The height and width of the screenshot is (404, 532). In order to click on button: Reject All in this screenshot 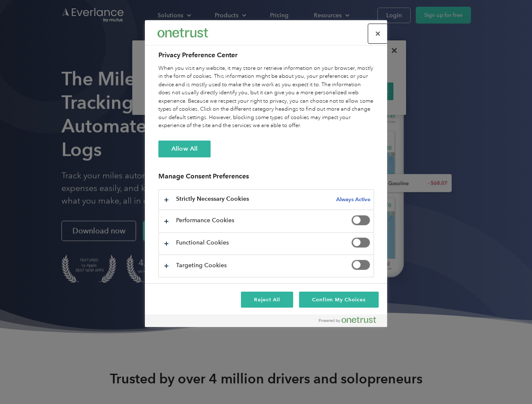, I will do `click(267, 300)`.